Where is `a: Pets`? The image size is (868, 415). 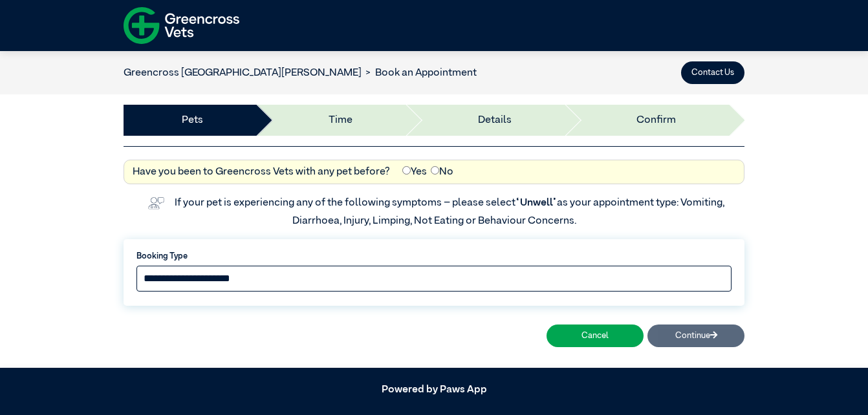
a: Pets is located at coordinates (192, 120).